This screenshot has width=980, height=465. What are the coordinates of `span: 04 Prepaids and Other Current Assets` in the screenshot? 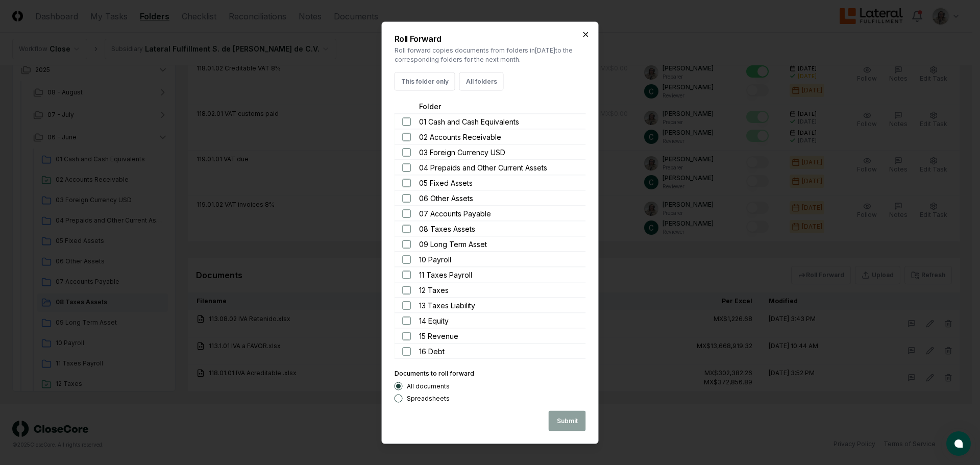 It's located at (483, 166).